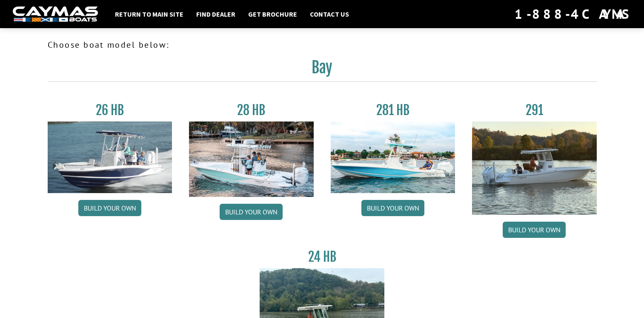 Image resolution: width=644 pixels, height=318 pixels. Describe the element at coordinates (110, 110) in the screenshot. I see `h3: 26 HB` at that location.